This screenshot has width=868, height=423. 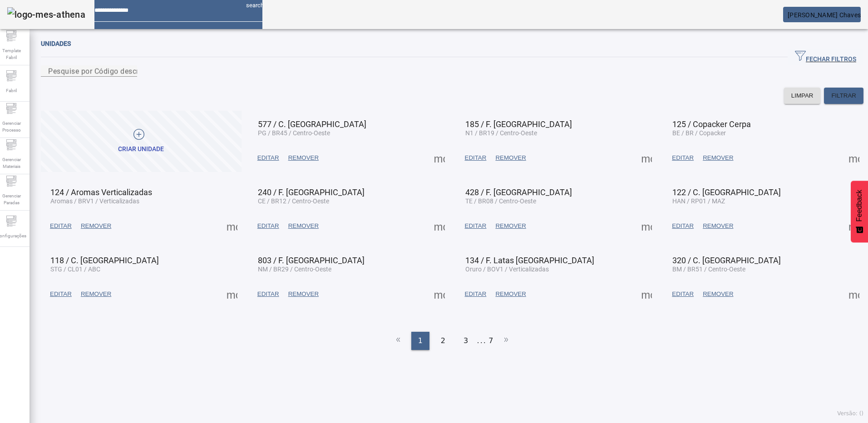 What do you see at coordinates (56, 43) in the screenshot?
I see `span: Unidades` at bounding box center [56, 43].